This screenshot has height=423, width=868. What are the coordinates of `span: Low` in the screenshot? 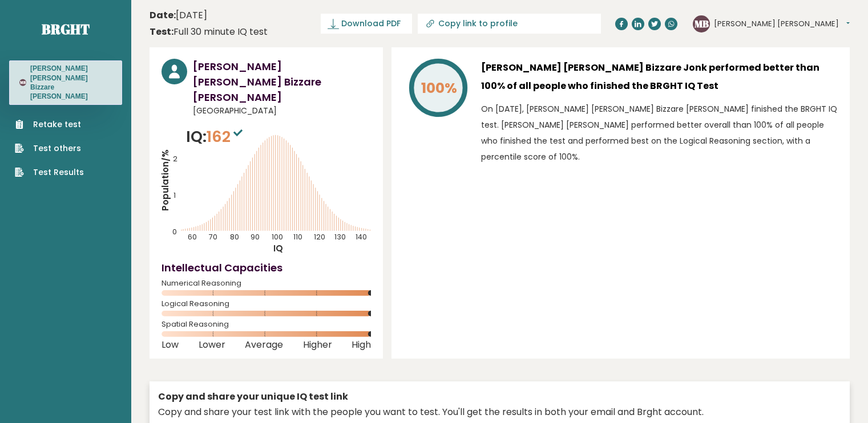 It's located at (170, 345).